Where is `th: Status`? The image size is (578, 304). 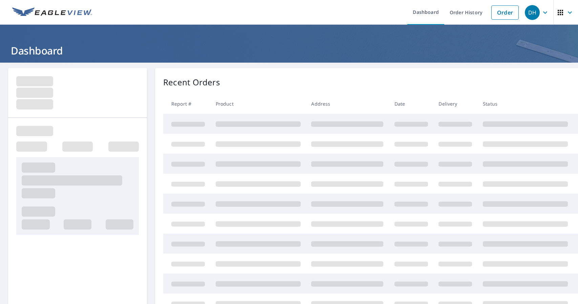
th: Status is located at coordinates (526, 104).